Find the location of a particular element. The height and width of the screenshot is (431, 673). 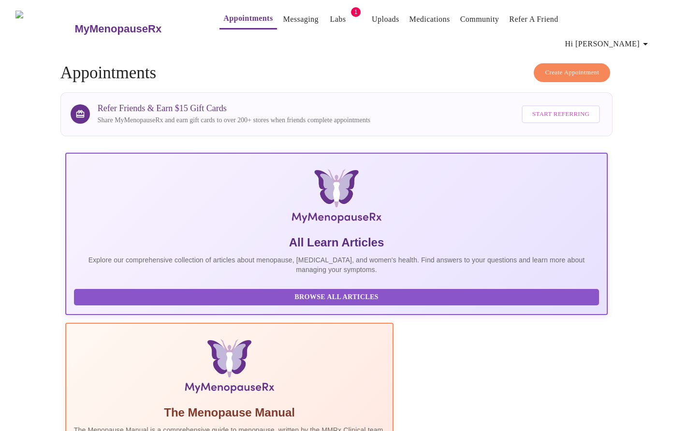

button: Create Appointment is located at coordinates (572, 73).